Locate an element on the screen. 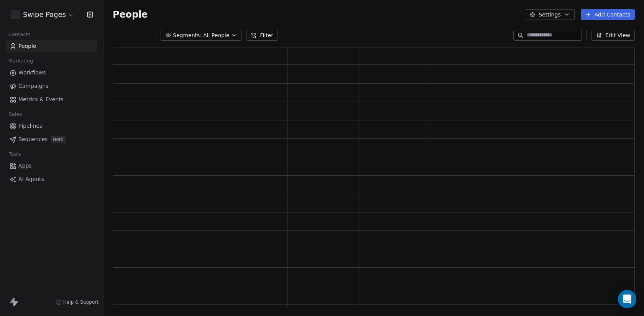 Image resolution: width=644 pixels, height=316 pixels. div: grid is located at coordinates (377, 186).